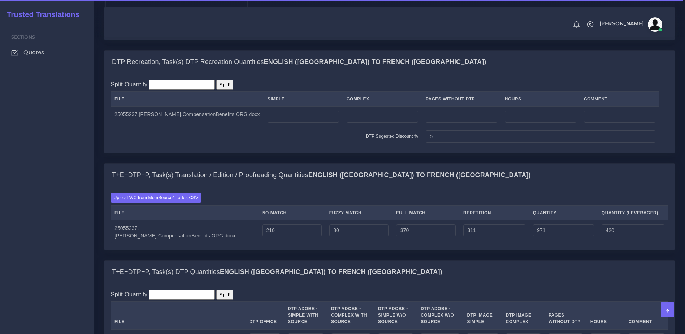  I want to click on img: avatar, so click(655, 25).